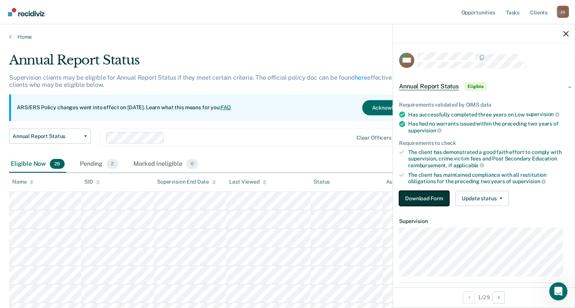 Image resolution: width=575 pixels, height=308 pixels. What do you see at coordinates (482, 199) in the screenshot?
I see `button: Update status` at bounding box center [482, 199].